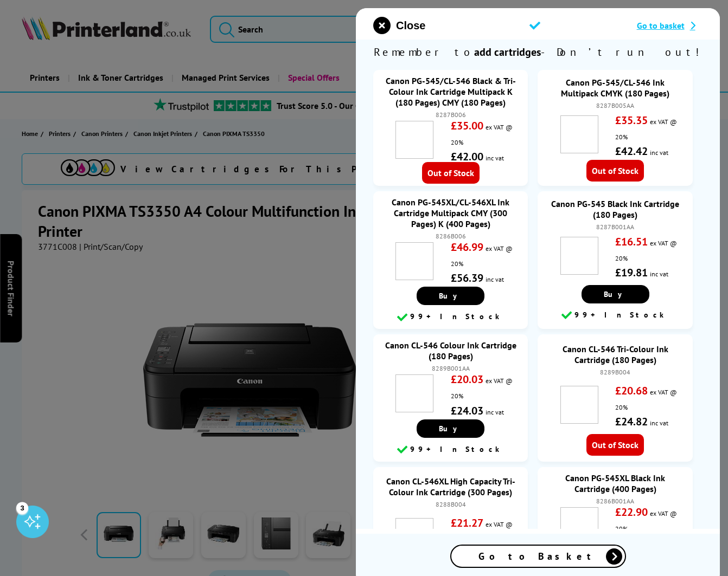 This screenshot has width=728, height=576. I want to click on div: 8287B005AA, so click(615, 105).